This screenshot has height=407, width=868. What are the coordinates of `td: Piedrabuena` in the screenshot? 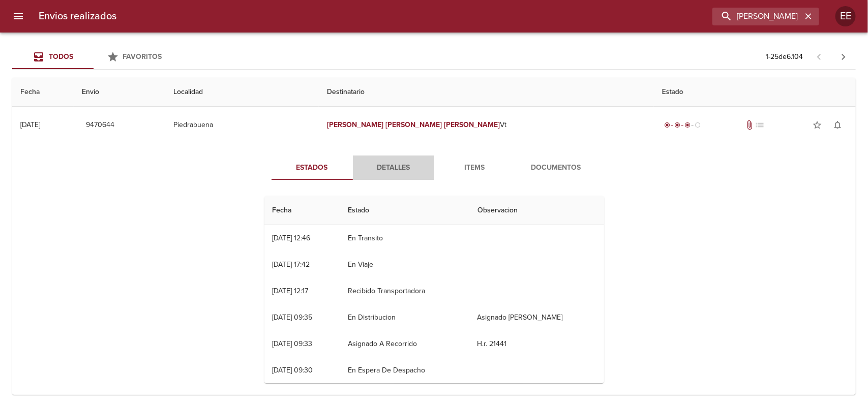 It's located at (242, 125).